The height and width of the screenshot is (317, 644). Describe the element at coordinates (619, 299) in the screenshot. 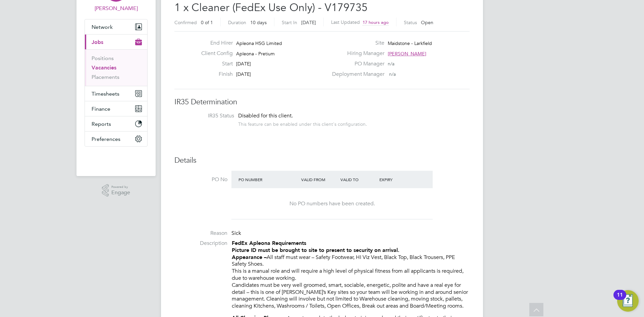

I see `div: 11` at that location.